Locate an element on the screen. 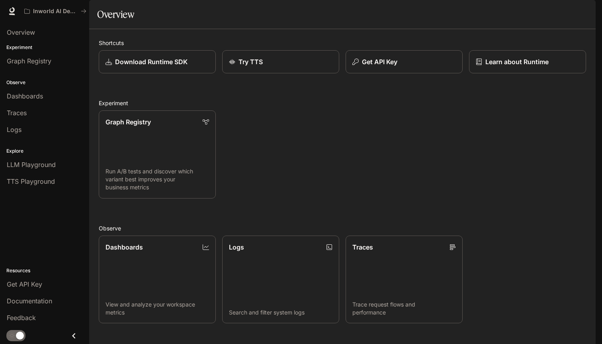 This screenshot has height=344, width=602. a: Graph RegistryRun A/B tests and discover which variant best improves your business metrics is located at coordinates (157, 154).